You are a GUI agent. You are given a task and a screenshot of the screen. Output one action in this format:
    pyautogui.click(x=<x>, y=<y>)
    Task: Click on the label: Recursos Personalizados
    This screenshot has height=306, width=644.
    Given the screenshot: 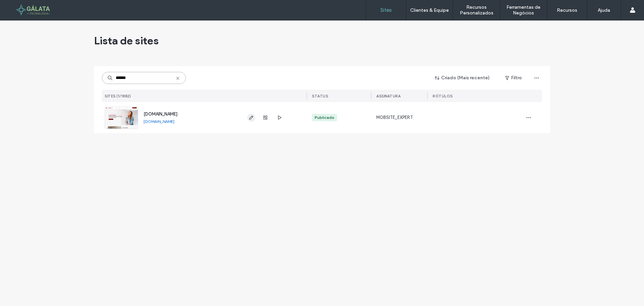 What is the action you would take?
    pyautogui.click(x=476, y=10)
    